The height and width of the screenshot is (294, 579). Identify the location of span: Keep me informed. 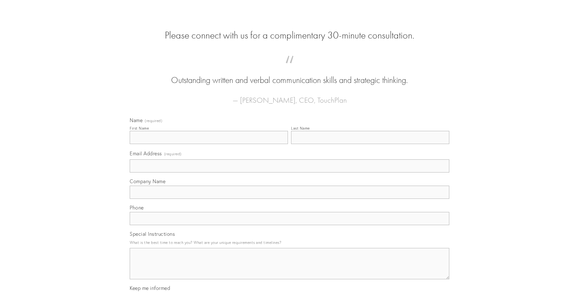
(150, 288).